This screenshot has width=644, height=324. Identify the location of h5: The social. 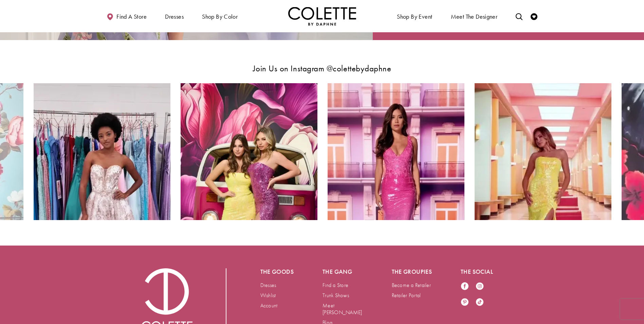
(481, 272).